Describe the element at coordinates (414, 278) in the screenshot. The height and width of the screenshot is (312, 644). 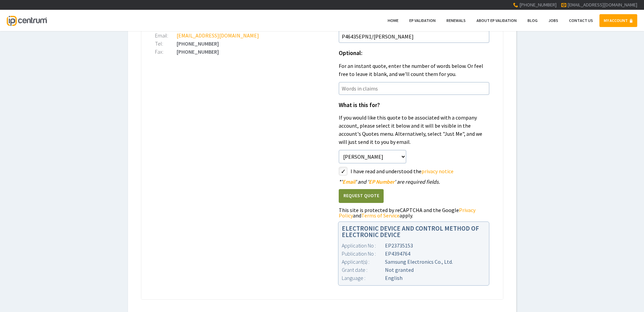
I see `div: English` at that location.